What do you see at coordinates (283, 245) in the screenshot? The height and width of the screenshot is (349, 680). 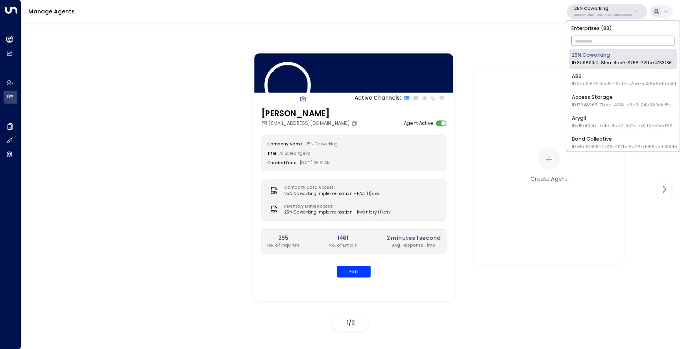 I see `p: No. of Inquiries` at bounding box center [283, 245].